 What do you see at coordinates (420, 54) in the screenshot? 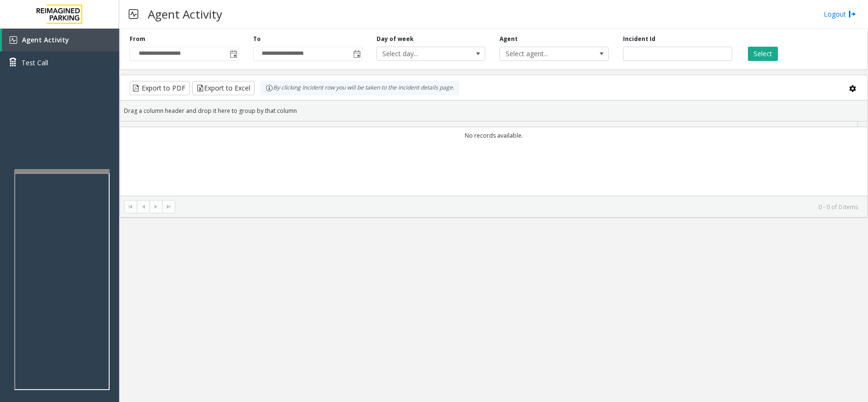
I see `span: Select day...` at bounding box center [420, 54].